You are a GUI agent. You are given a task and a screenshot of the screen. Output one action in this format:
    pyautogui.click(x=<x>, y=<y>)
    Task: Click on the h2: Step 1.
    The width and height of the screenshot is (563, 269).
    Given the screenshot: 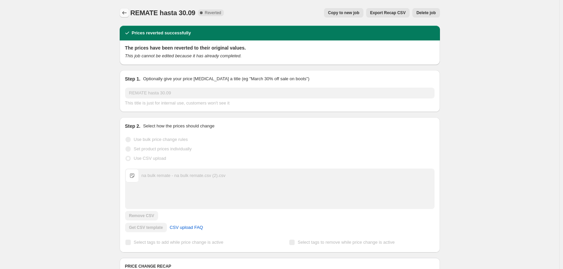 What is the action you would take?
    pyautogui.click(x=133, y=79)
    